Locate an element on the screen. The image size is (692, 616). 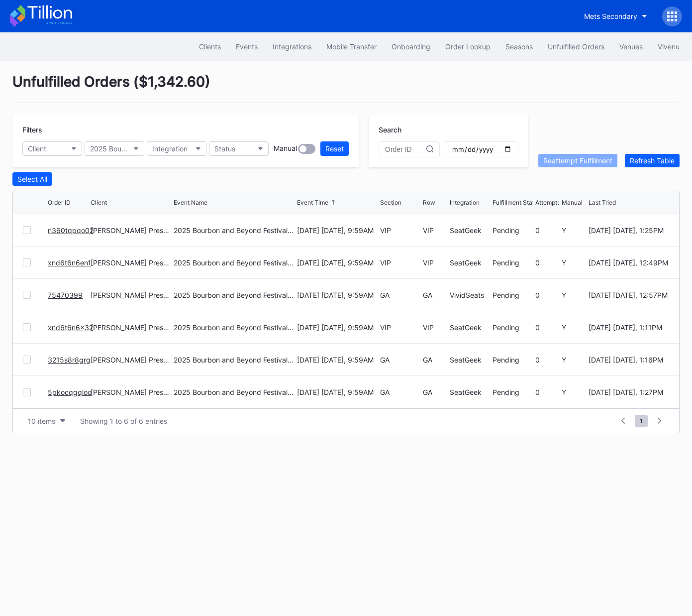
a: 75470399 is located at coordinates (65, 295).